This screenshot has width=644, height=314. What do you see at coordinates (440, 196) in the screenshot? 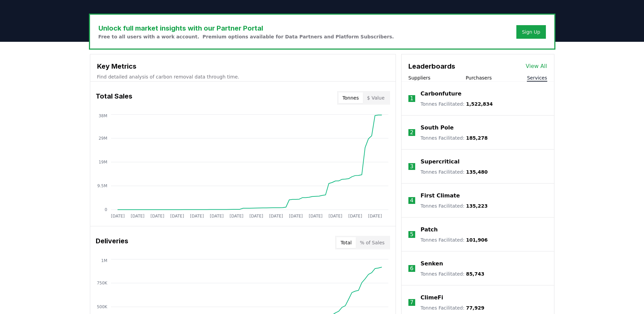
I see `a: First Climate` at bounding box center [440, 196].